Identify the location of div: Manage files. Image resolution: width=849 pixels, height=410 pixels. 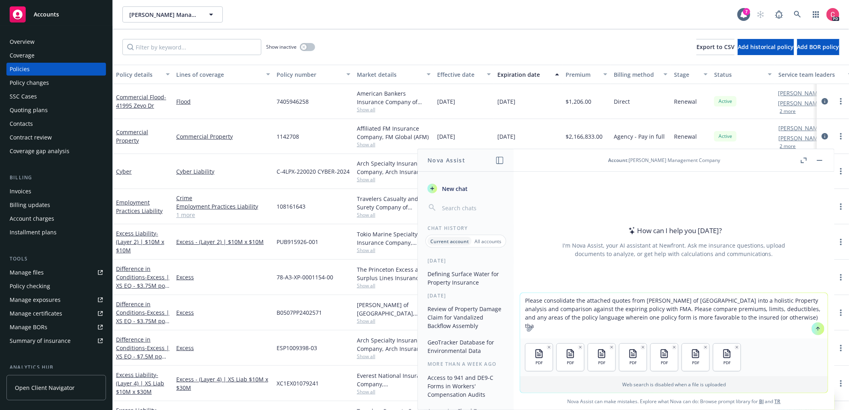
(27, 272).